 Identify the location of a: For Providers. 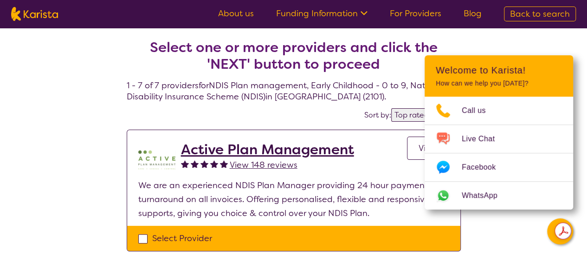
(415, 13).